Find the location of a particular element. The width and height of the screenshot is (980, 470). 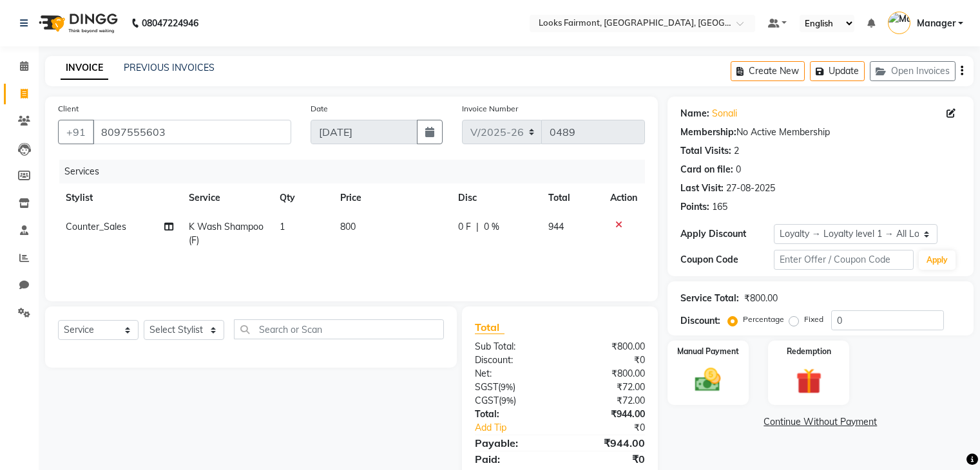

span: 0 % is located at coordinates (492, 227).